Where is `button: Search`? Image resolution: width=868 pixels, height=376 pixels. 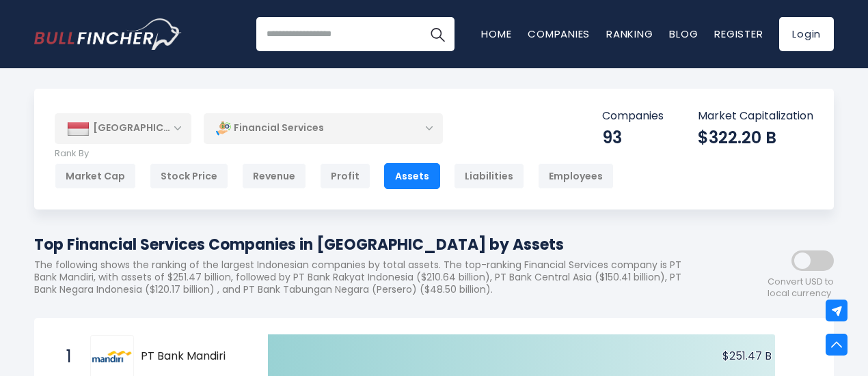 button: Search is located at coordinates (438, 34).